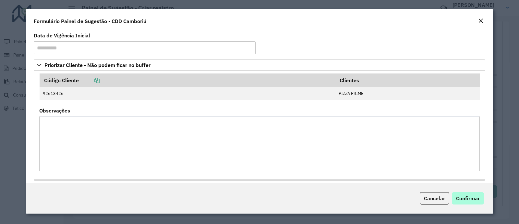  Describe the element at coordinates (188, 93) in the screenshot. I see `td: 92613426` at that location.